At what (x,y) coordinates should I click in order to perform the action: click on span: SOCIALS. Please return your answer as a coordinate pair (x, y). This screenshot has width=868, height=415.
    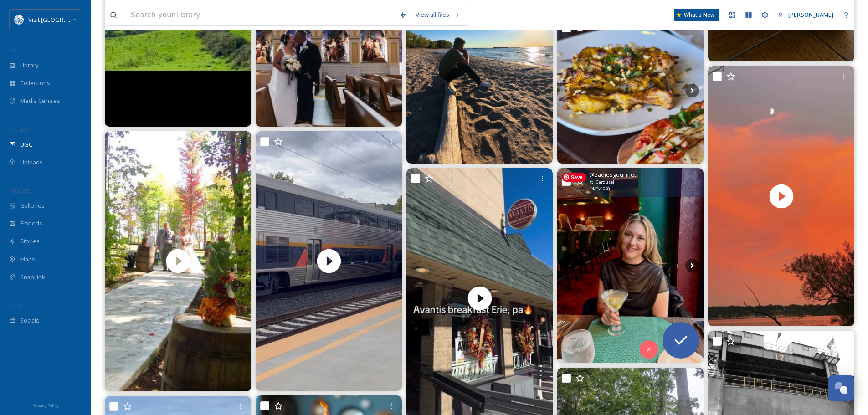
    Looking at the image, I should click on (19, 305).